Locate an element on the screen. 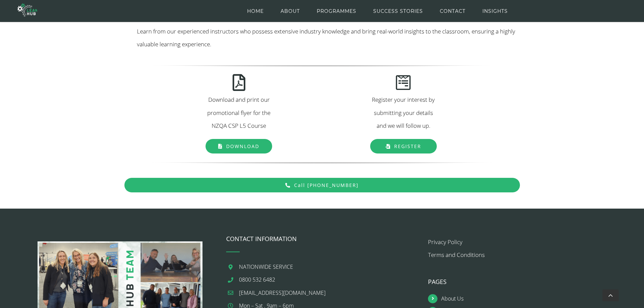 The image size is (644, 308). span: Learn from our experienced instructors who possess extensive industry knowledge and bring real-wo... is located at coordinates (326, 31).